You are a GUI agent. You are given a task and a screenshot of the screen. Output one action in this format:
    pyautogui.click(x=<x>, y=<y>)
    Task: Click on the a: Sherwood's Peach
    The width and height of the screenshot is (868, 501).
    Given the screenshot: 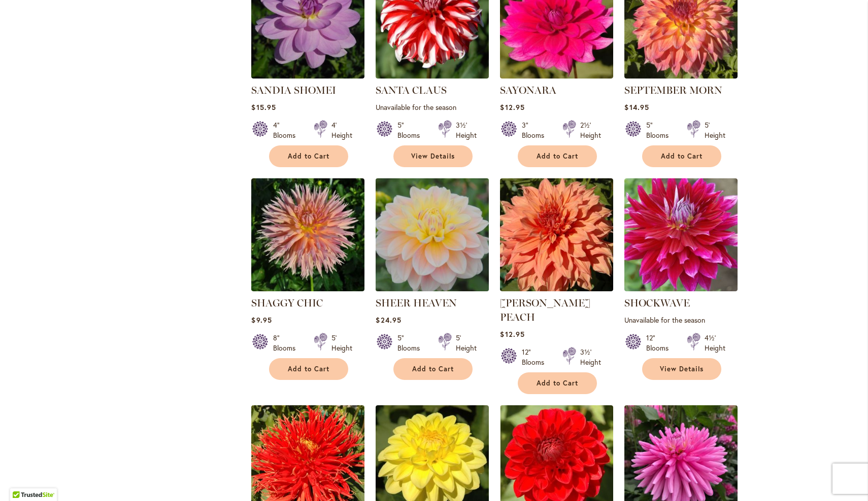 What is the action you would take?
    pyautogui.click(x=556, y=288)
    